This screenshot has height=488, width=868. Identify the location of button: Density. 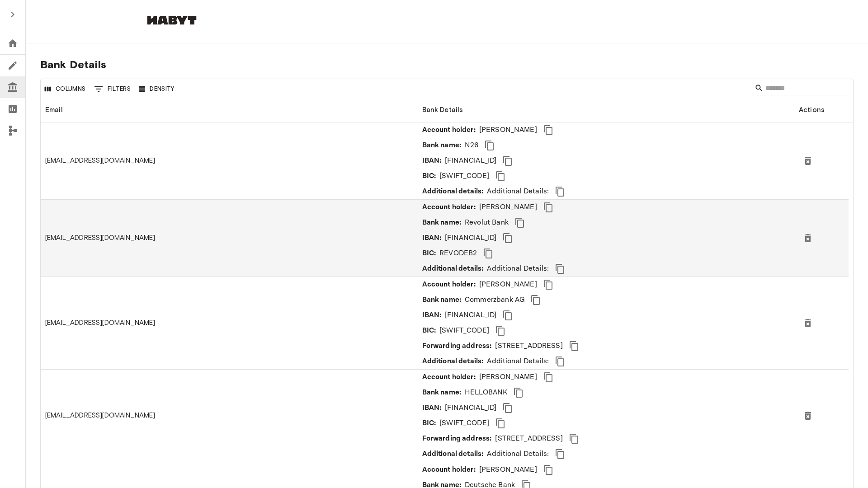
(156, 89).